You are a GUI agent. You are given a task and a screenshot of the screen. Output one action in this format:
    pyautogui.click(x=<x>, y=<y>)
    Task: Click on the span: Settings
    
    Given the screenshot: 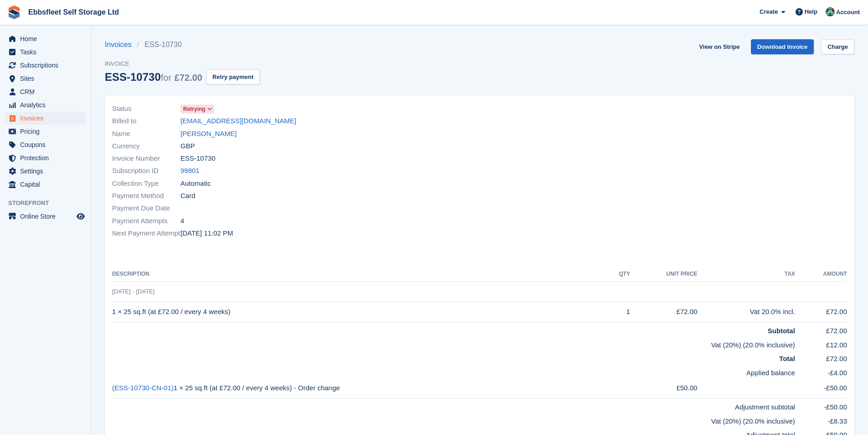 What is the action you would take?
    pyautogui.click(x=47, y=171)
    